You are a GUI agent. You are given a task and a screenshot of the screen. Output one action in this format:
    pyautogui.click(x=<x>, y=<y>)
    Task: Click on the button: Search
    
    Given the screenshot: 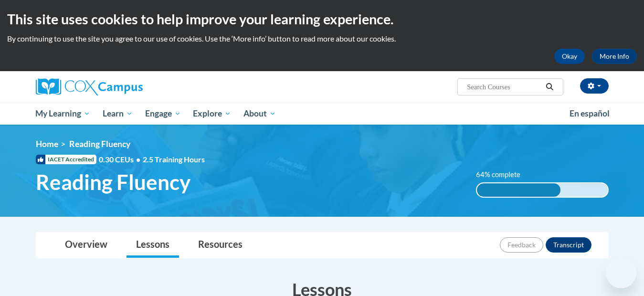 What is the action you would take?
    pyautogui.click(x=550, y=87)
    